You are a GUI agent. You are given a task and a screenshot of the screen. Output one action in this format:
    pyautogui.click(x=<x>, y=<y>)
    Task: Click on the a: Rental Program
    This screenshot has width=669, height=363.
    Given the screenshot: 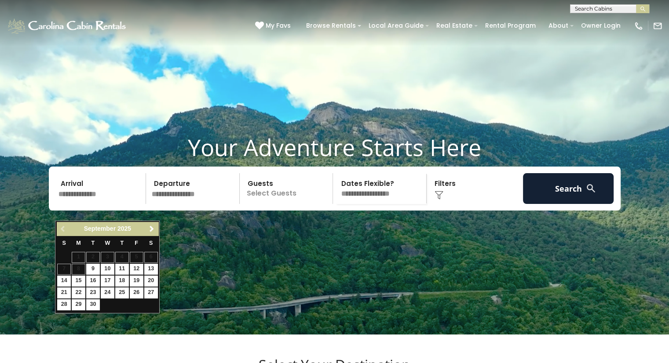 What is the action you would take?
    pyautogui.click(x=510, y=26)
    